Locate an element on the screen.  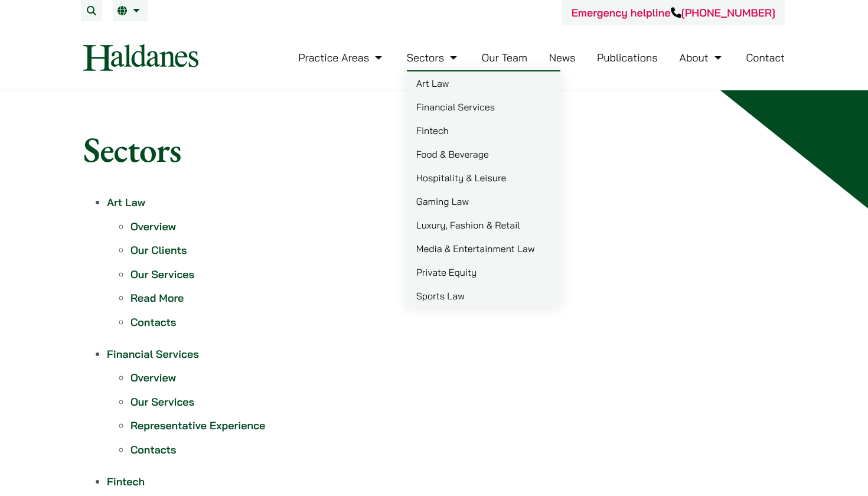
a: Contact is located at coordinates (765, 57).